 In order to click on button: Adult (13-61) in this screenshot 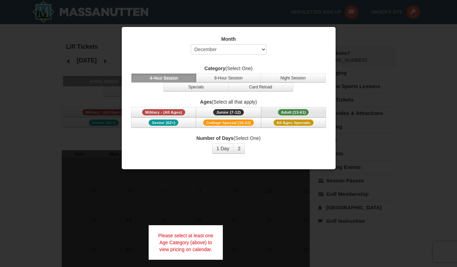, I will do `click(294, 112)`.